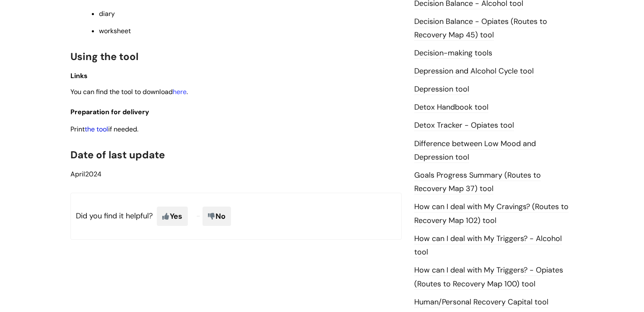 The image size is (644, 312). What do you see at coordinates (441, 90) in the screenshot?
I see `a: Depression tool` at bounding box center [441, 90].